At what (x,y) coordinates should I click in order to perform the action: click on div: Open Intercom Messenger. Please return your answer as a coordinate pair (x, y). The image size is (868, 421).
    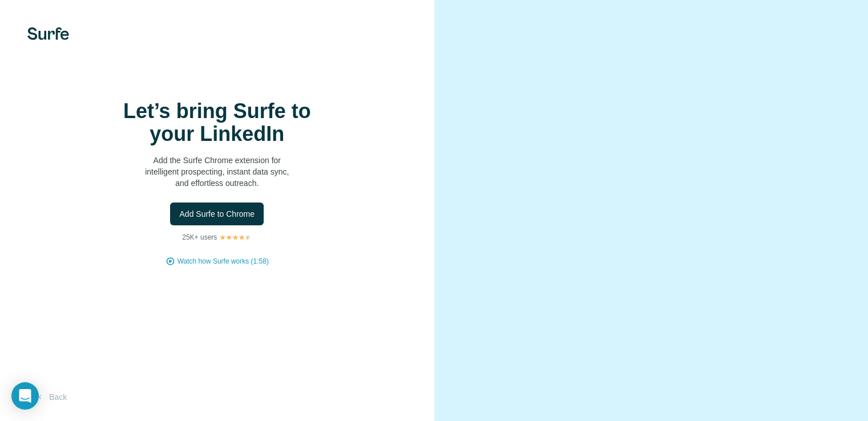
    Looking at the image, I should click on (25, 396).